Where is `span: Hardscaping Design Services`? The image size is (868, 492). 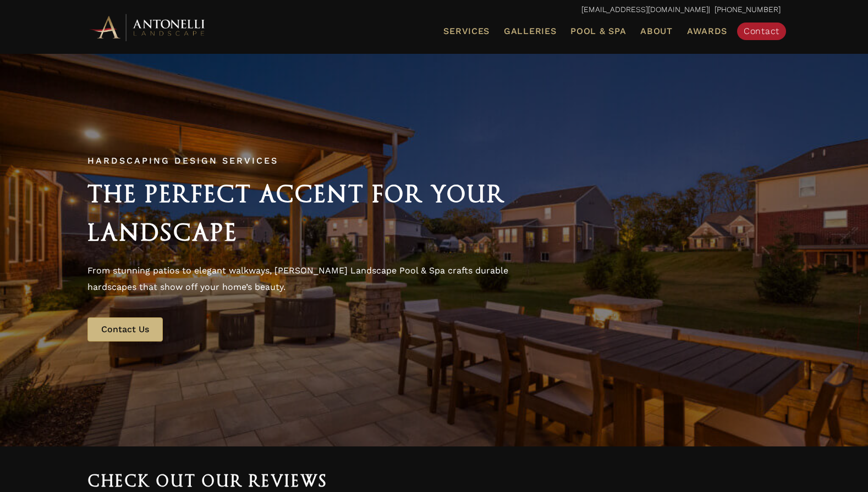 span: Hardscaping Design Services is located at coordinates (182, 160).